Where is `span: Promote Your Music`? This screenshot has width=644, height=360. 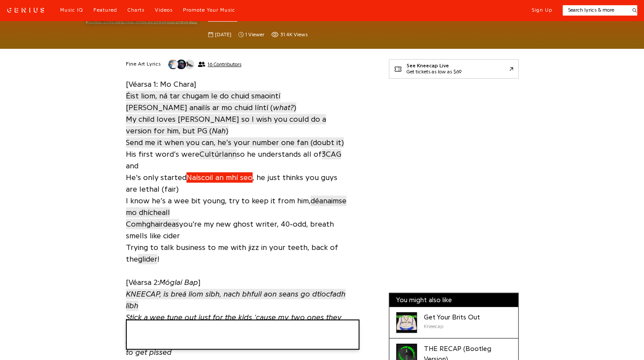
span: Promote Your Music is located at coordinates (209, 10).